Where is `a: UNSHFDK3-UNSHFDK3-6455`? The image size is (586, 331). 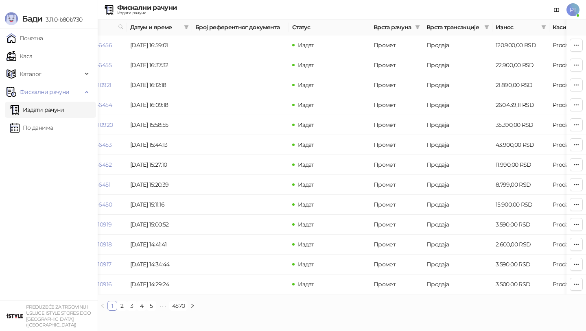
a: UNSHFDK3-UNSHFDK3-6455 is located at coordinates (72, 65).